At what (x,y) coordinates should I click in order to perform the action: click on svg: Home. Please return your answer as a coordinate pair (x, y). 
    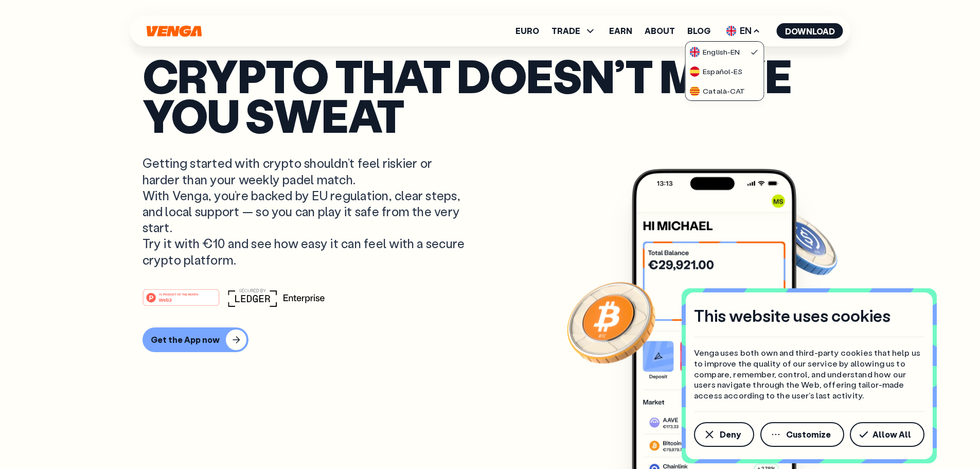
    Looking at the image, I should click on (174, 31).